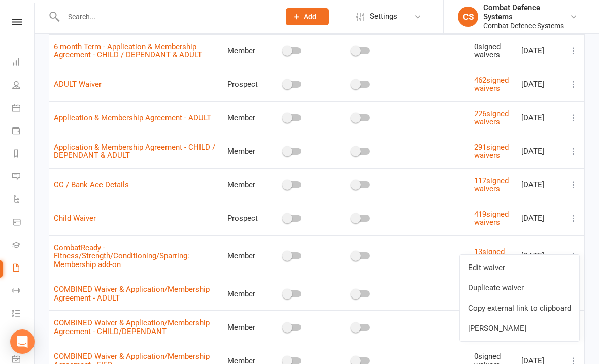 Image resolution: width=599 pixels, height=364 pixels. Describe the element at coordinates (166, 17) in the screenshot. I see `input: Search...` at that location.